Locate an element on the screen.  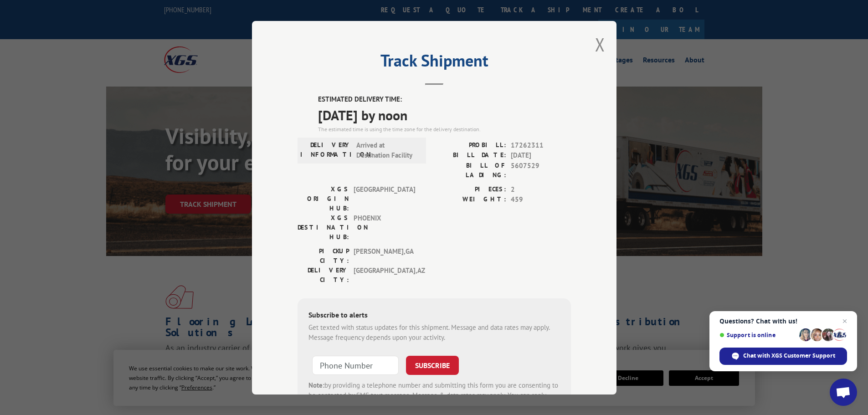
label: PICKUP CITY: is located at coordinates (323, 255).